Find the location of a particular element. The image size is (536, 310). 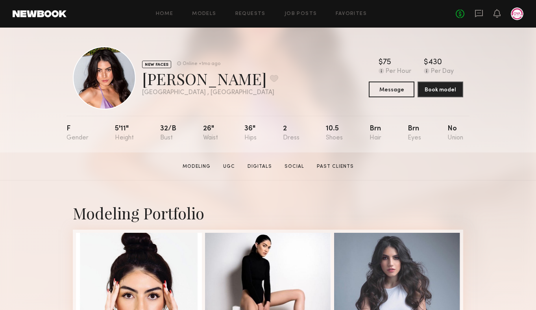

a: Book model is located at coordinates (440, 89).